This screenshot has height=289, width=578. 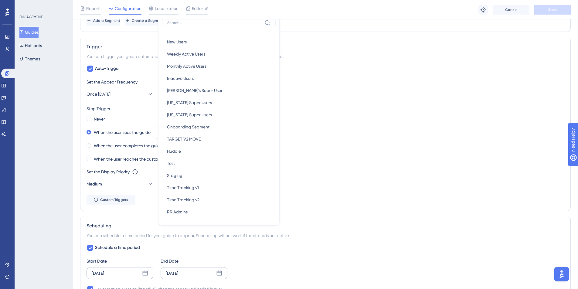 I want to click on span: Save, so click(x=553, y=10).